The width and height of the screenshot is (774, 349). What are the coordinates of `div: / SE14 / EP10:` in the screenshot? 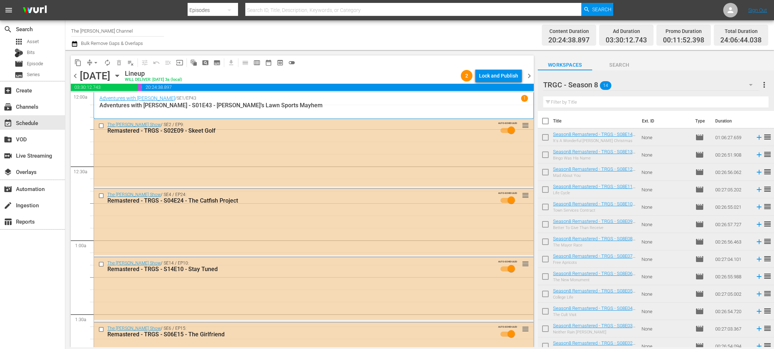 It's located at (300, 267).